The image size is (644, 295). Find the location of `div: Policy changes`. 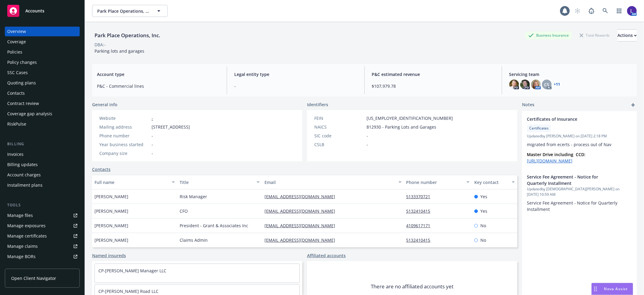

div: Policy changes is located at coordinates (22, 62).